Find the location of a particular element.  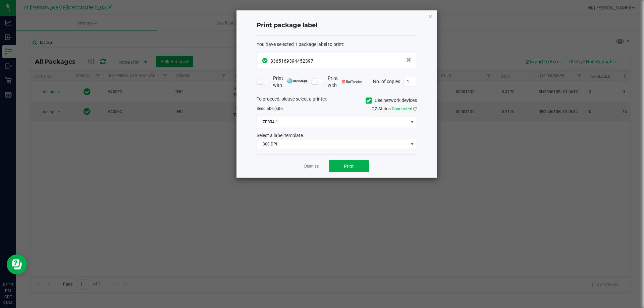

img: mark_magic_cybra.png is located at coordinates (297, 81).